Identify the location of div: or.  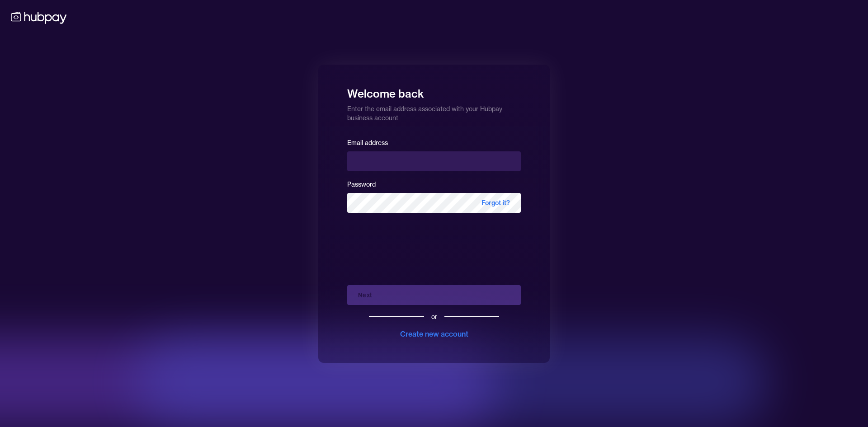
(434, 317).